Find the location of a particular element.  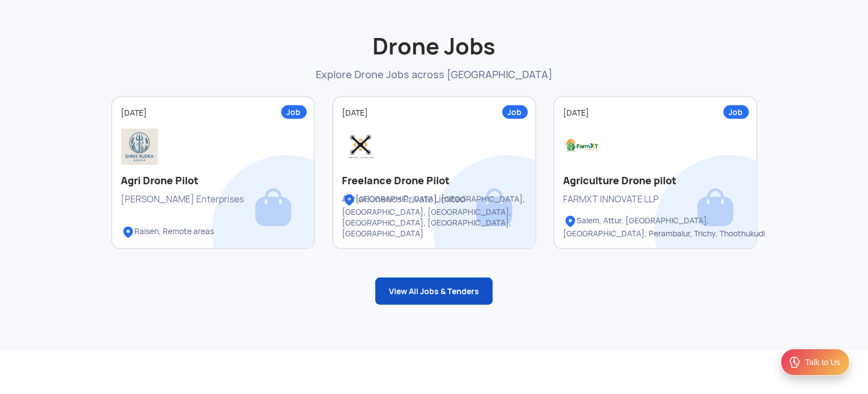

h2: Agri Drone Pilot is located at coordinates (213, 181).